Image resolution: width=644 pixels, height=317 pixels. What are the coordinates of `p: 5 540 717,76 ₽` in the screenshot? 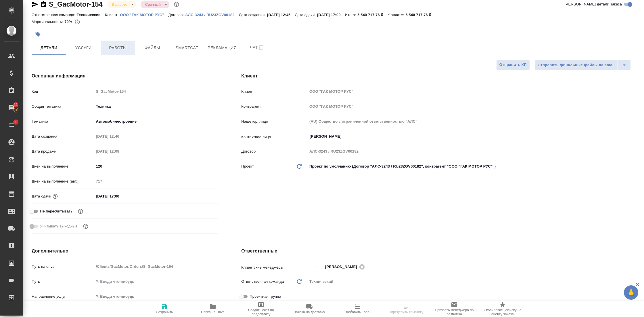 It's located at (420, 15).